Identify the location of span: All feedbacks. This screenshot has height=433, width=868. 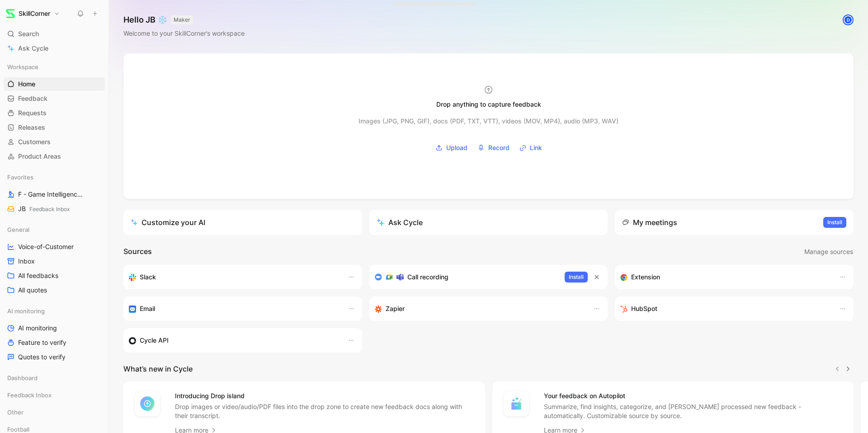
(38, 276).